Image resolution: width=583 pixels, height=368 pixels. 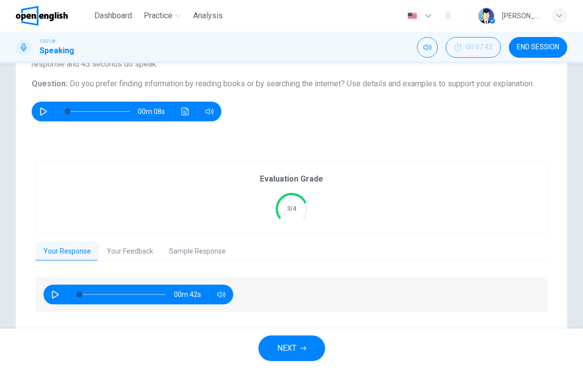 What do you see at coordinates (291, 208) in the screenshot?
I see `text: 3/4` at bounding box center [291, 208].